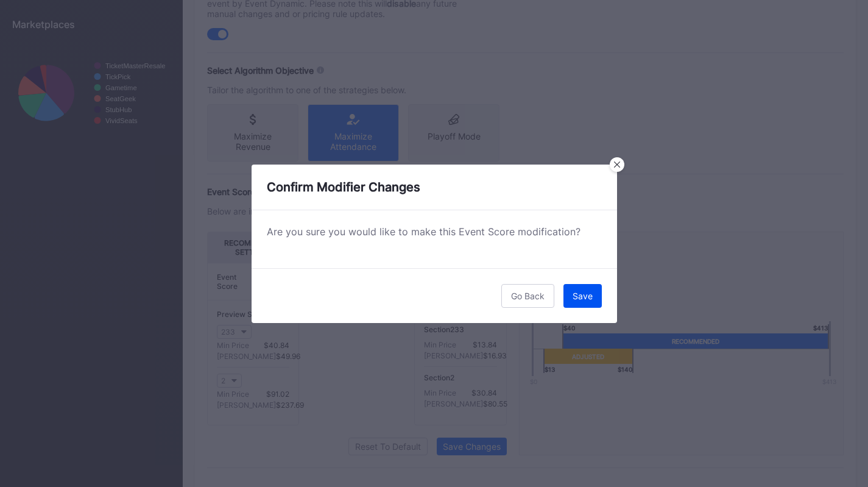 The image size is (868, 487). What do you see at coordinates (582, 296) in the screenshot?
I see `button: Save` at bounding box center [582, 296].